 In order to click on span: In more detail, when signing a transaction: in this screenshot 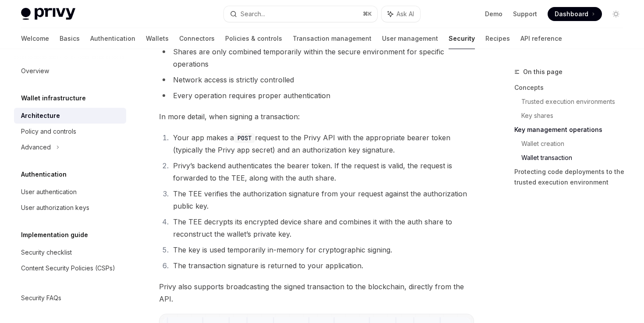, I will do `click(316, 117)`.